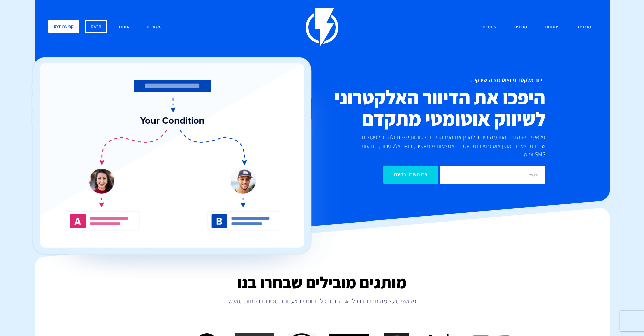 This screenshot has width=644, height=336. What do you see at coordinates (520, 27) in the screenshot?
I see `a: מחירים` at bounding box center [520, 27].